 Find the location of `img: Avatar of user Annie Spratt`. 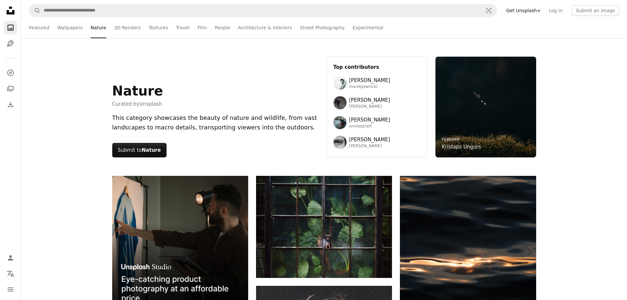

img: Avatar of user Annie Spratt is located at coordinates (340, 122).